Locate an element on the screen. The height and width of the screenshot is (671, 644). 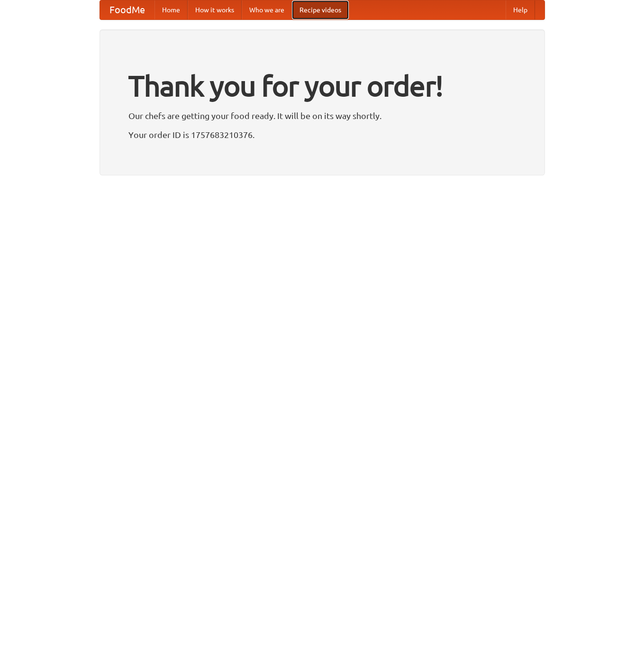
a: Home is located at coordinates (171, 10).